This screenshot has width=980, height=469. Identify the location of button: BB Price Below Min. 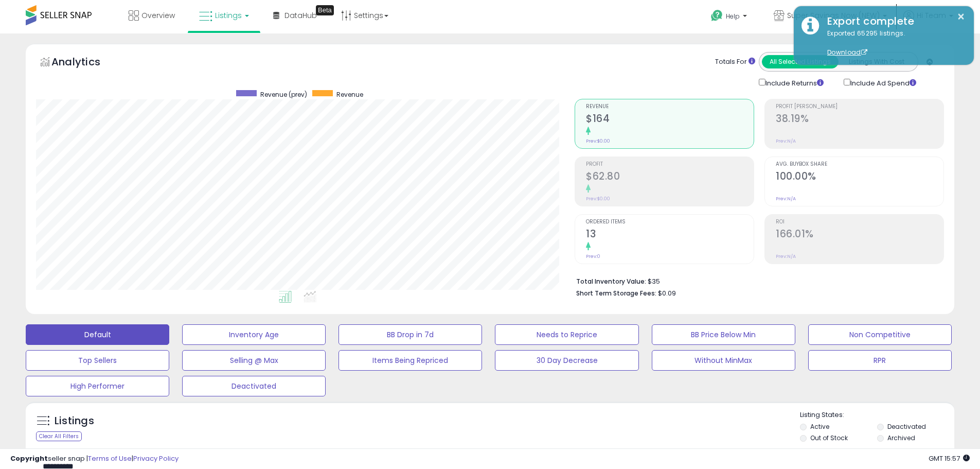
(723, 334).